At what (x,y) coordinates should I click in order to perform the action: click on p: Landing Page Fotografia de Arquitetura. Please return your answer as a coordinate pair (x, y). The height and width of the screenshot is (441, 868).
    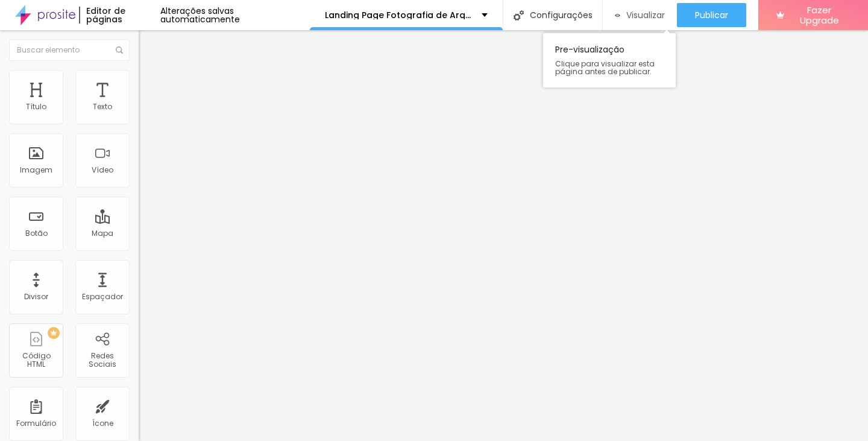
    Looking at the image, I should click on (399, 15).